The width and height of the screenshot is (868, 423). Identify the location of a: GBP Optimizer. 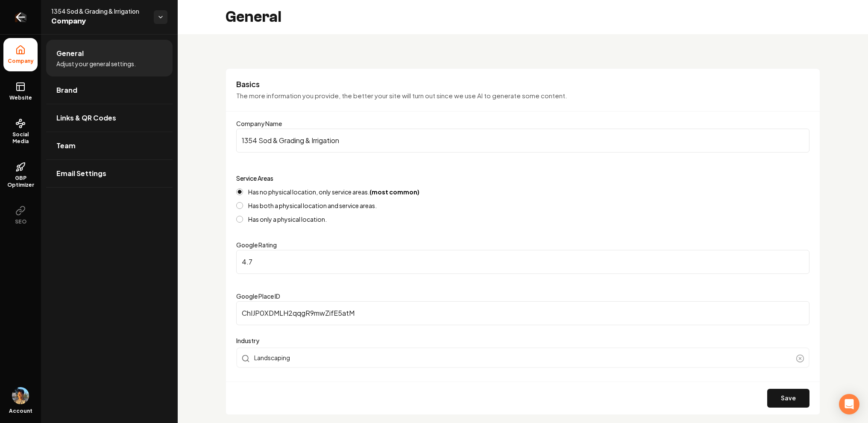
(20, 175).